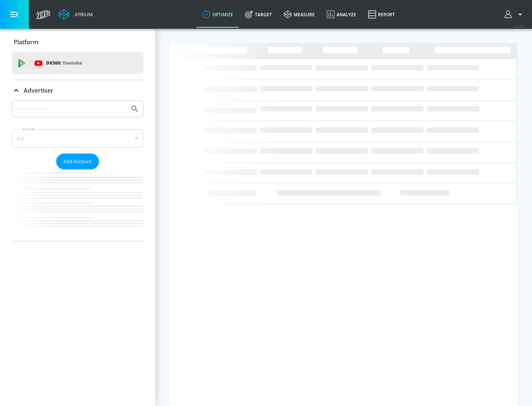 This screenshot has height=406, width=532. Describe the element at coordinates (77, 63) in the screenshot. I see `div: DV360: Youtube` at that location.